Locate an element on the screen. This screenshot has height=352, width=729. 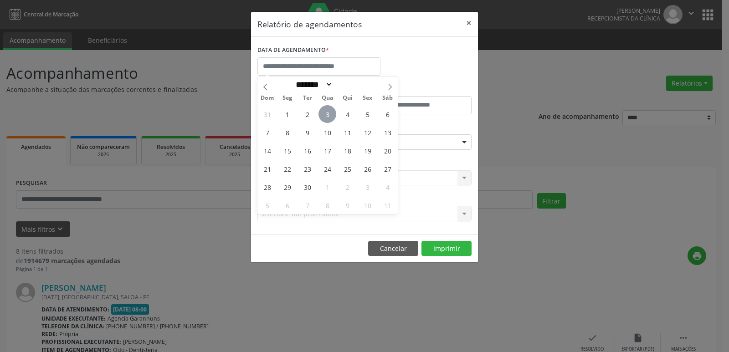
span: Outubro 1, 2025 is located at coordinates (327, 187).